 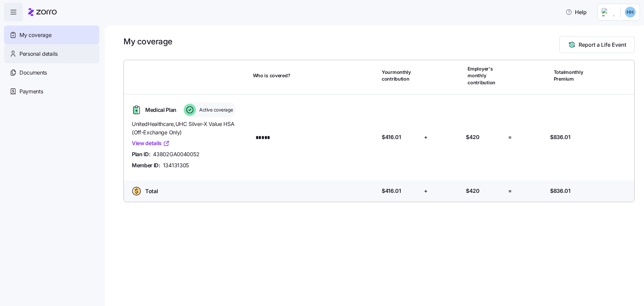 I want to click on a: Documents, so click(x=52, y=72).